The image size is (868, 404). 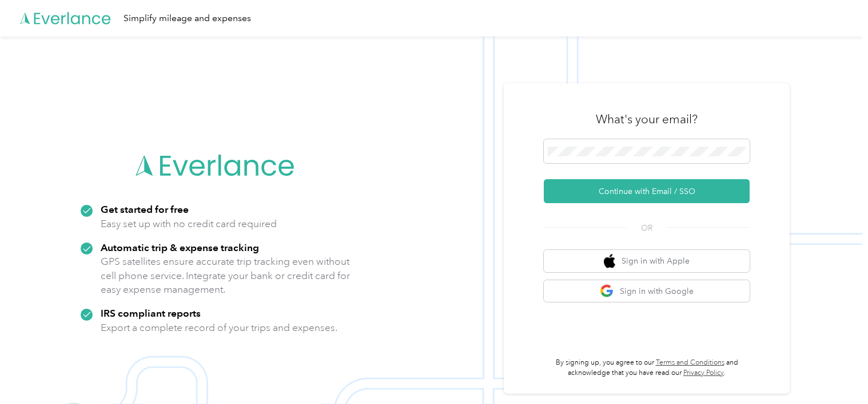 What do you see at coordinates (180, 248) in the screenshot?
I see `strong: Automatic trip & expense tracking` at bounding box center [180, 248].